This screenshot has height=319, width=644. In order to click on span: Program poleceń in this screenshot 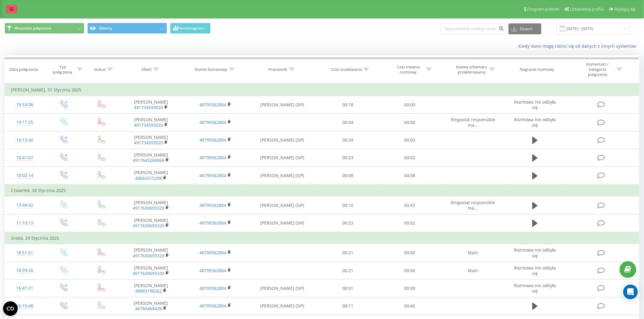, I will do `click(543, 9)`.